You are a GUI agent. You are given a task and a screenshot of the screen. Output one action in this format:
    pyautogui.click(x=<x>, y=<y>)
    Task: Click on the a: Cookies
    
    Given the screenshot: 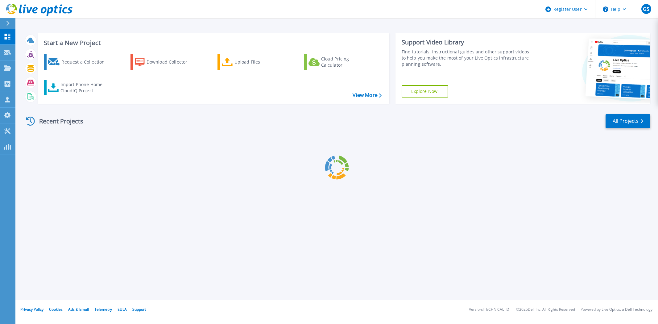 What is the action you would take?
    pyautogui.click(x=56, y=309)
    